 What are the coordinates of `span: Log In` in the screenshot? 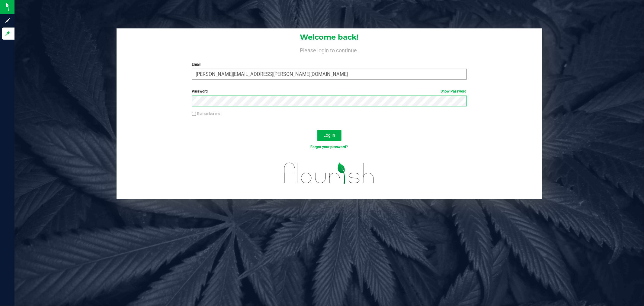 It's located at (329, 135).